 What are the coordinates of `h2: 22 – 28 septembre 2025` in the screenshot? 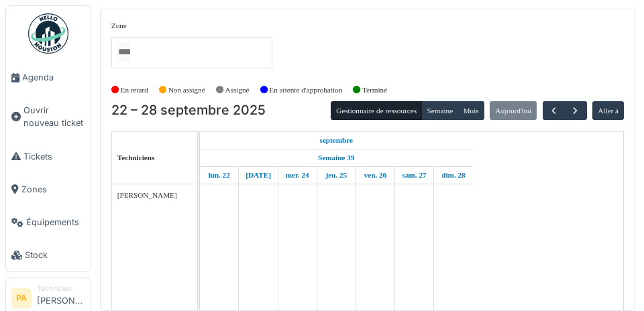 It's located at (188, 110).